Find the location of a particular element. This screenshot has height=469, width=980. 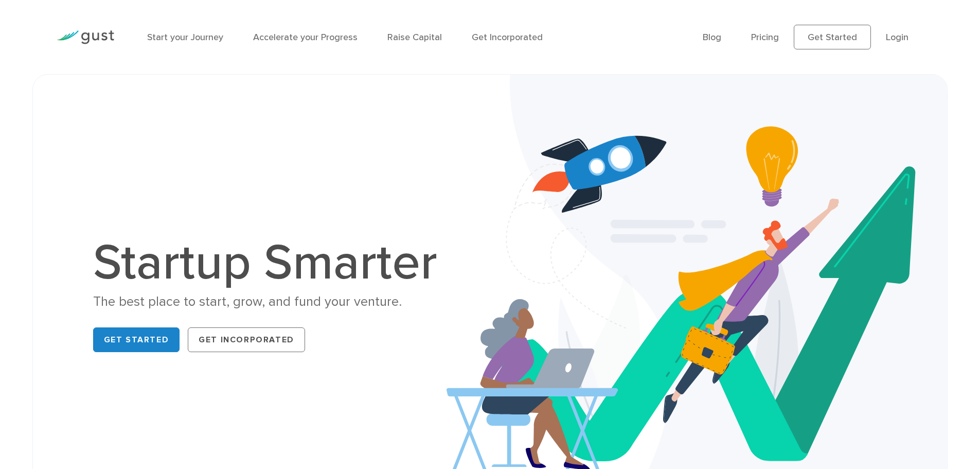

img: Gust Logo is located at coordinates (85, 37).